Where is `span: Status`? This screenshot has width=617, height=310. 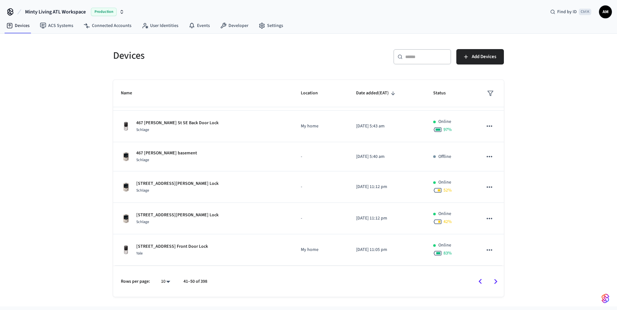 span: Status is located at coordinates (443, 93).